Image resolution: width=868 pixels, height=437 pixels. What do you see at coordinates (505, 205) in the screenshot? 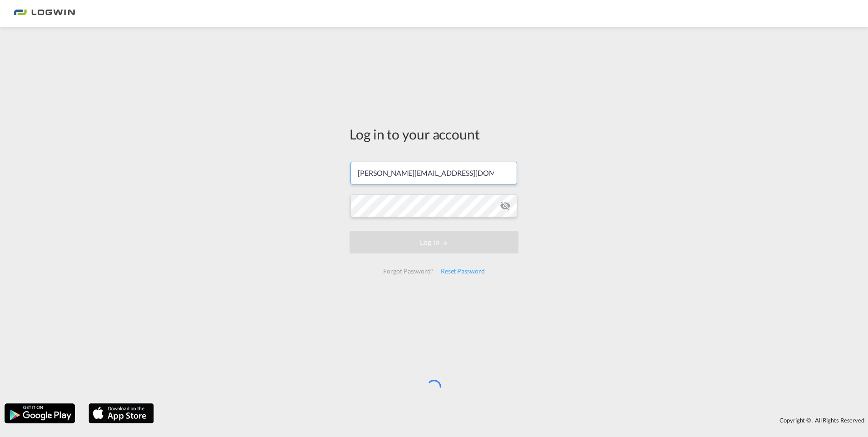
I see `md-icon: icon-eye-off` at bounding box center [505, 205].